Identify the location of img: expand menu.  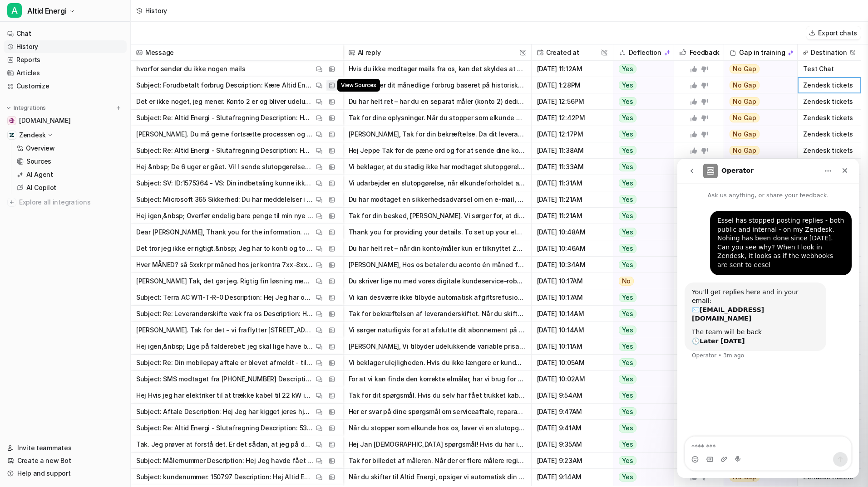
(9, 108).